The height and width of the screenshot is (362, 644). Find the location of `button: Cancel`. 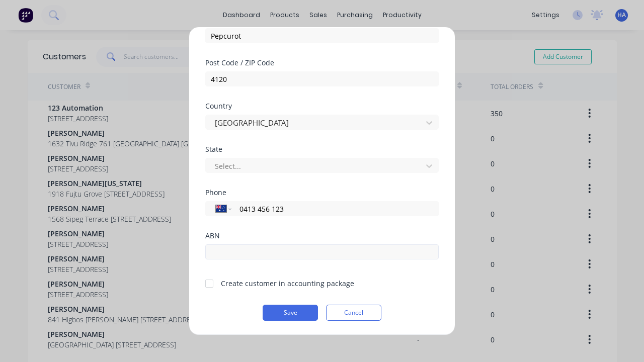

button: Cancel is located at coordinates (354, 313).